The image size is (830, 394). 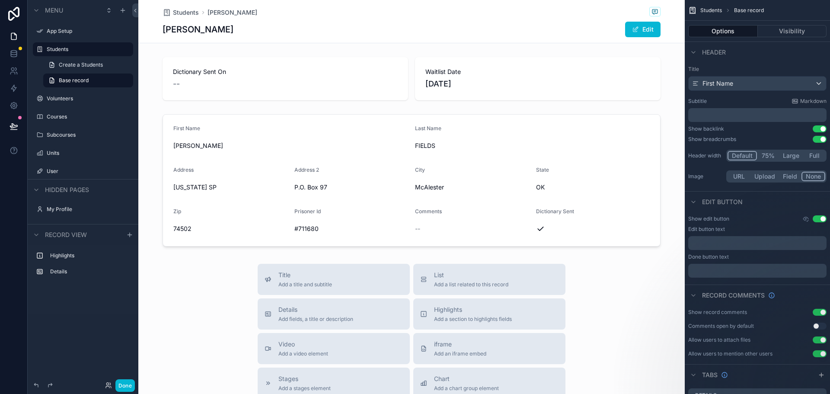 I want to click on div: Comments open by default, so click(x=721, y=326).